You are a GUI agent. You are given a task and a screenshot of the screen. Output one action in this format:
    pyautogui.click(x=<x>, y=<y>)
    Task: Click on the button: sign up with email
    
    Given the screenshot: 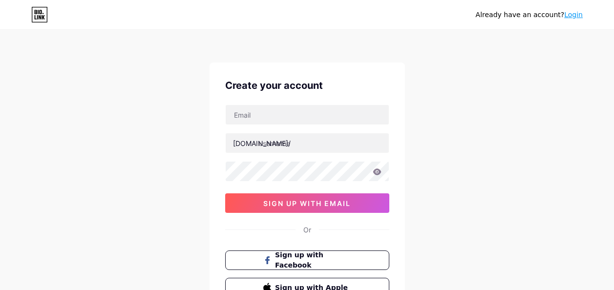 What is the action you would take?
    pyautogui.click(x=307, y=203)
    